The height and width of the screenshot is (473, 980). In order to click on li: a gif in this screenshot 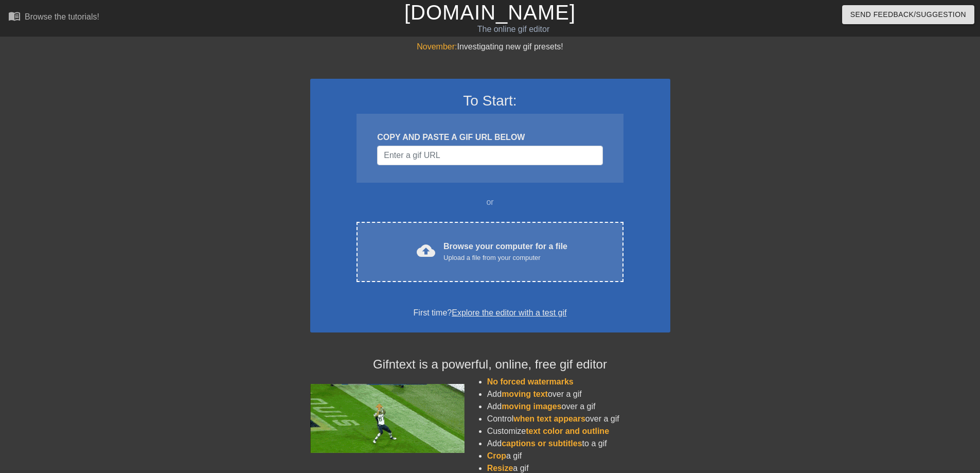, I will do `click(579, 456)`.